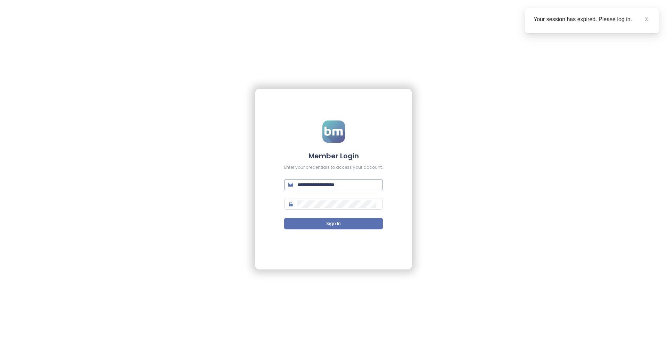  What do you see at coordinates (291, 204) in the screenshot?
I see `span: lock` at bounding box center [291, 204].